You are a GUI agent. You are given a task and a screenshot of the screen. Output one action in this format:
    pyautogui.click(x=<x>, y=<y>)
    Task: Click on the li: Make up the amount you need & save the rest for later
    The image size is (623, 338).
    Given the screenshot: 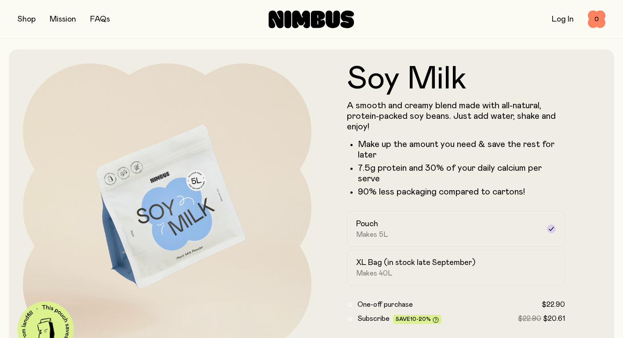 What is the action you would take?
    pyautogui.click(x=462, y=150)
    